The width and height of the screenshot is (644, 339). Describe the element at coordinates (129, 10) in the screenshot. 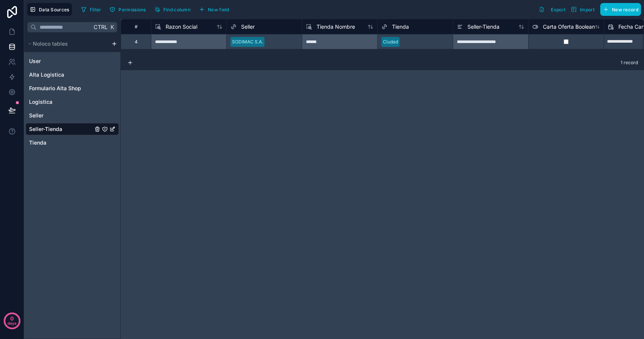

I see `a: Permissions` at that location.